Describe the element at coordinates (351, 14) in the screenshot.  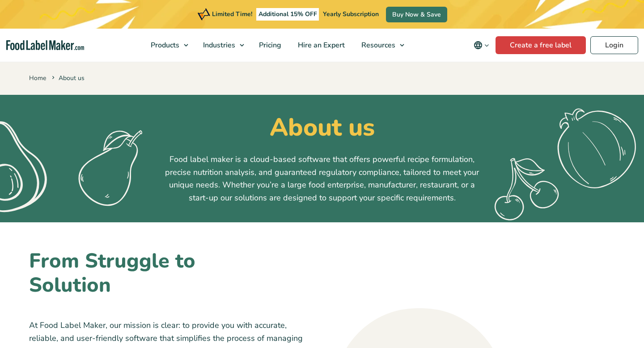
I see `span: Yearly Subscription` at that location.